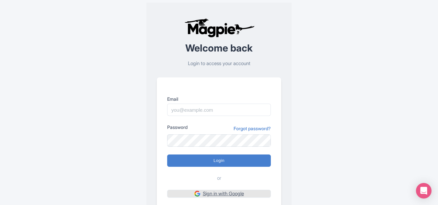  Describe the element at coordinates (219, 99) in the screenshot. I see `label: Email` at that location.